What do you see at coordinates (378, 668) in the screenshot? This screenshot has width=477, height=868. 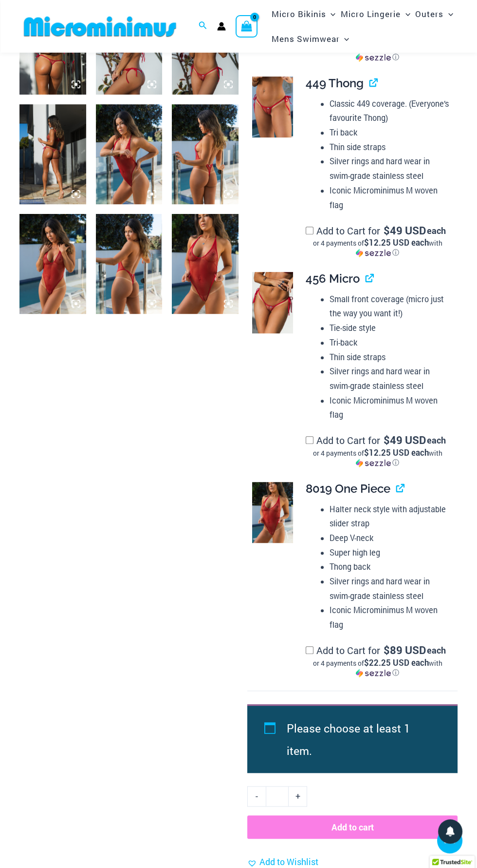 I see `div: or 4 payments of$22.25 USD eachwithSezzle Click to learn more about Sezzle` at bounding box center [378, 668].